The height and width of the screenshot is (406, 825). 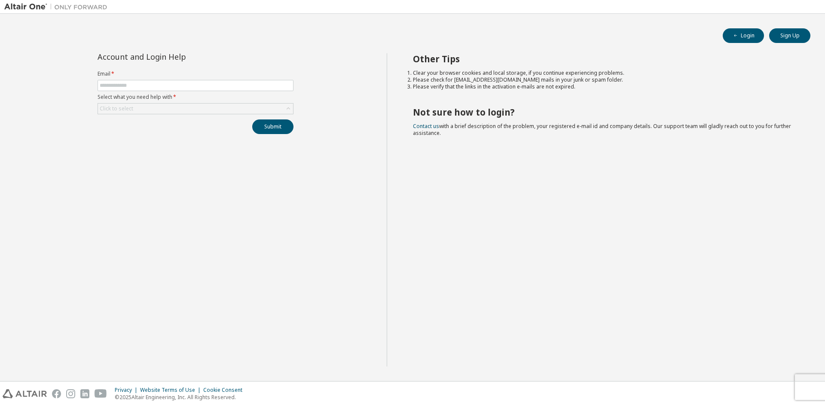 What do you see at coordinates (604, 73) in the screenshot?
I see `li: Clear your browser cookies and local storage, if you continue experiencing problems.` at bounding box center [604, 73].